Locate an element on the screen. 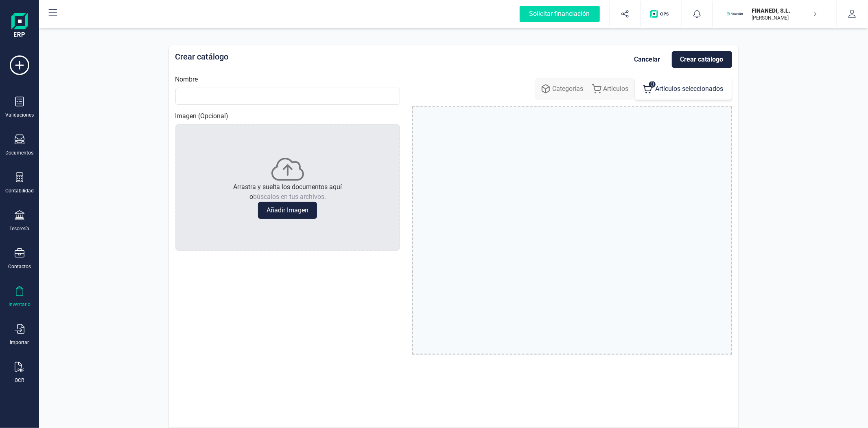 Image resolution: width=868 pixels, height=428 pixels. button: Crear catálogo is located at coordinates (702, 60).